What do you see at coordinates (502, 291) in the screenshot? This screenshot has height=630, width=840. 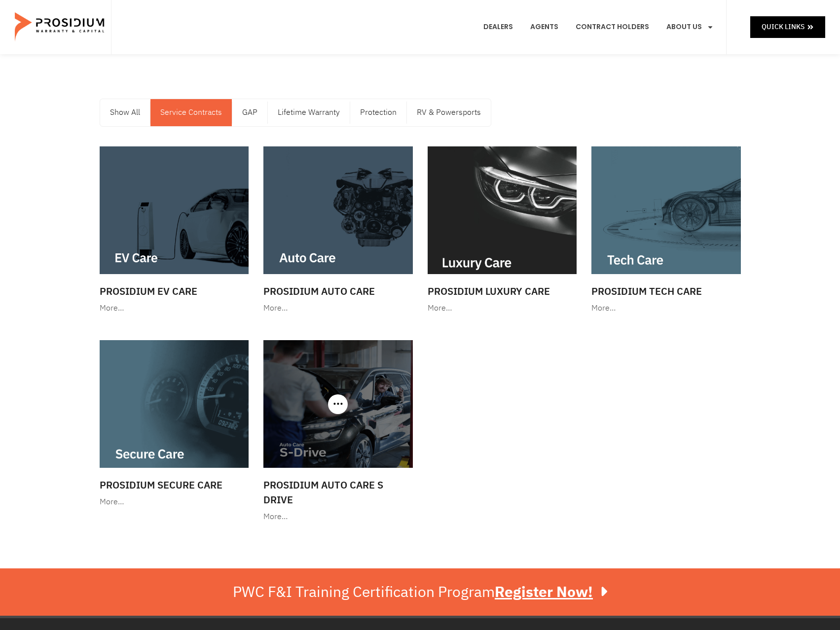 I see `h3: Prosidium Luxury Care` at bounding box center [502, 291].